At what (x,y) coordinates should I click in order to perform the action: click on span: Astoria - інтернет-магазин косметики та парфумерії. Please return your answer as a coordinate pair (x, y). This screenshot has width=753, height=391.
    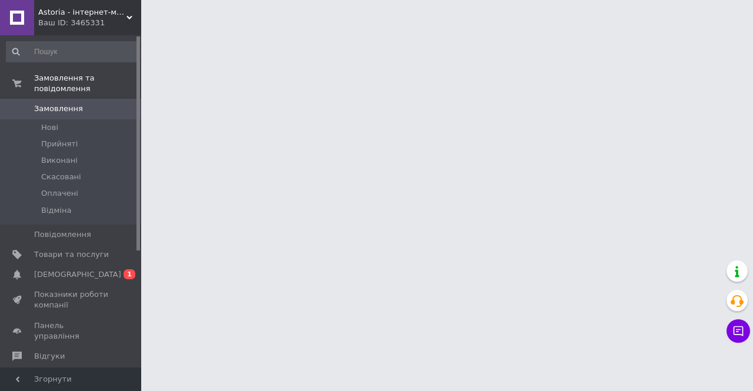
    Looking at the image, I should click on (82, 12).